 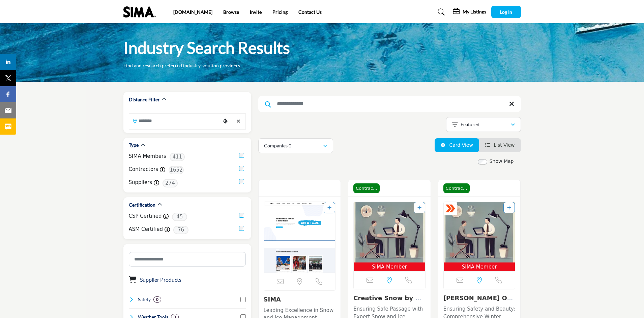 What do you see at coordinates (500, 145) in the screenshot?
I see `li: List View` at bounding box center [500, 145].